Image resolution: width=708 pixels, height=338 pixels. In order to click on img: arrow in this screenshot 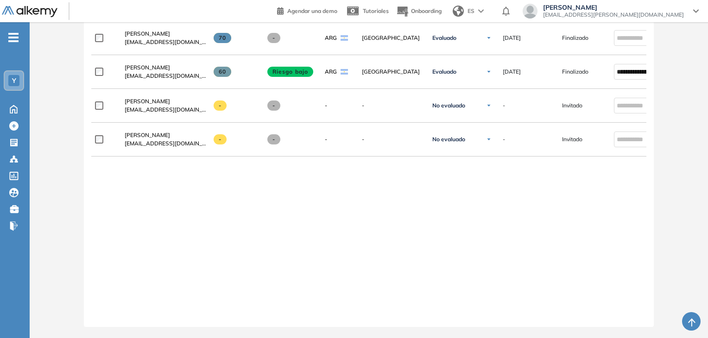, I will do `click(481, 11)`.